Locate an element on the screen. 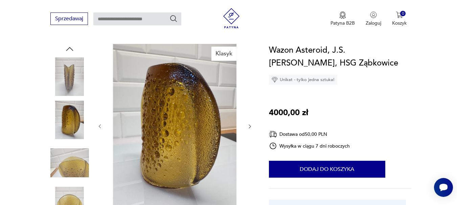 Image resolution: width=457 pixels, height=205 pixels. p: Koszyk is located at coordinates (399, 23).